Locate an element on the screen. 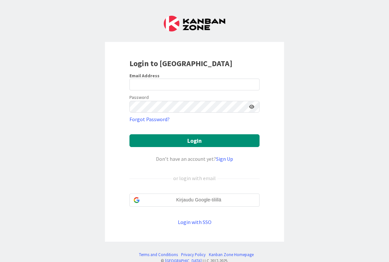 This screenshot has width=389, height=262. a: Terms and Conditions is located at coordinates (158, 254).